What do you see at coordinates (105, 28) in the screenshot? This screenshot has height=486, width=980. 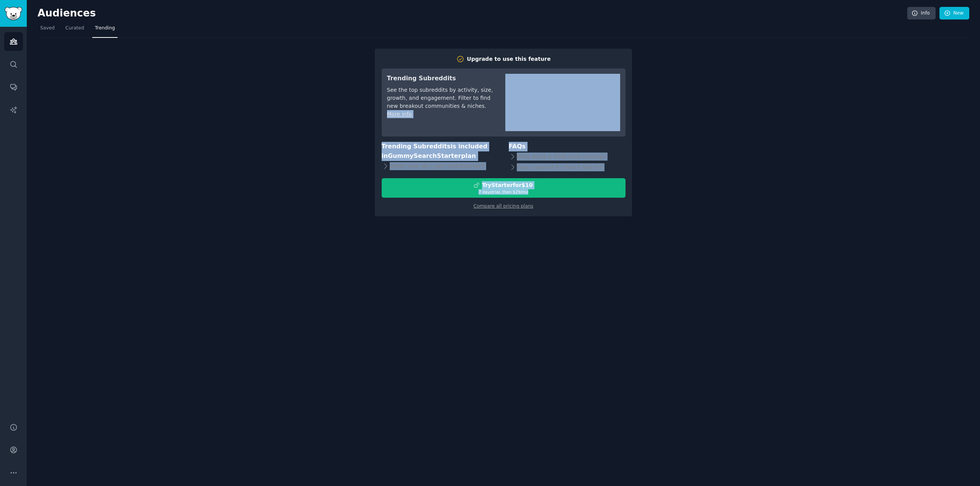 I see `span: Trending` at bounding box center [105, 28].